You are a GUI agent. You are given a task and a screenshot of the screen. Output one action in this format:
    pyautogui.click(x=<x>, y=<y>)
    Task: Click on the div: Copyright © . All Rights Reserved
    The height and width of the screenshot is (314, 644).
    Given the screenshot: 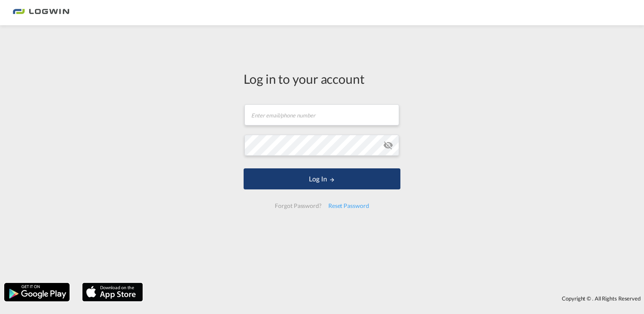 What is the action you would take?
    pyautogui.click(x=396, y=298)
    